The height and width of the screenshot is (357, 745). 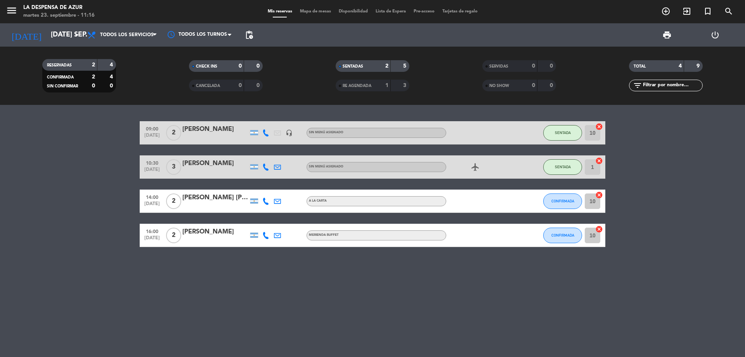 I want to click on div: LOG OUT, so click(x=715, y=35).